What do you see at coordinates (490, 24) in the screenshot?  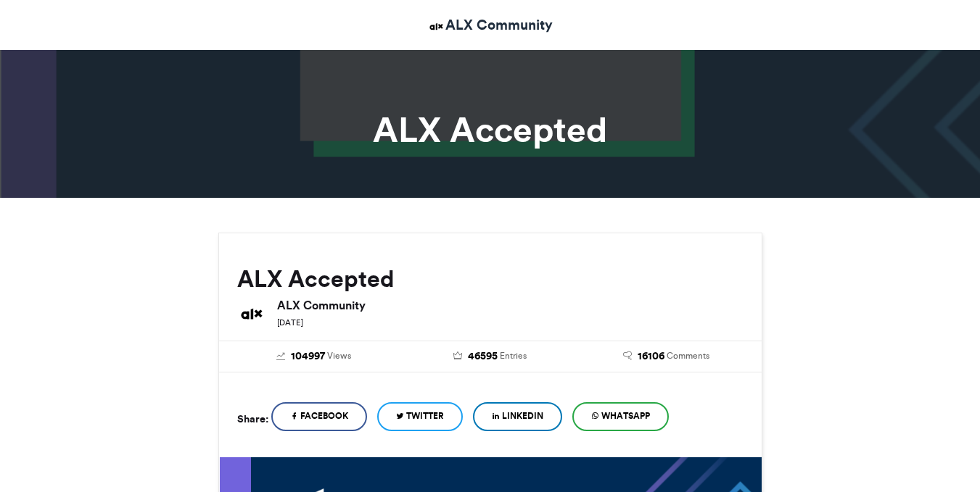 I see `a: ALX Community` at bounding box center [490, 24].